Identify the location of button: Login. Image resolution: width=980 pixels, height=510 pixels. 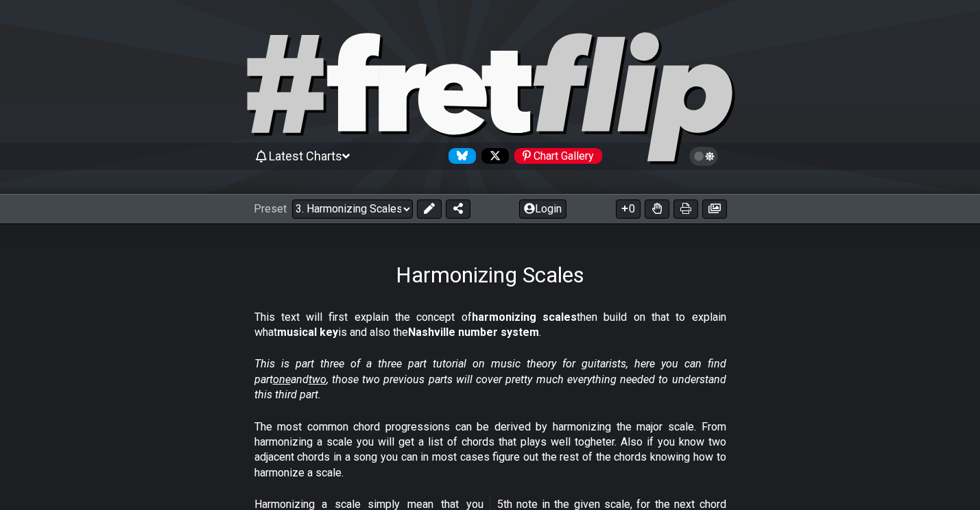
(542, 209).